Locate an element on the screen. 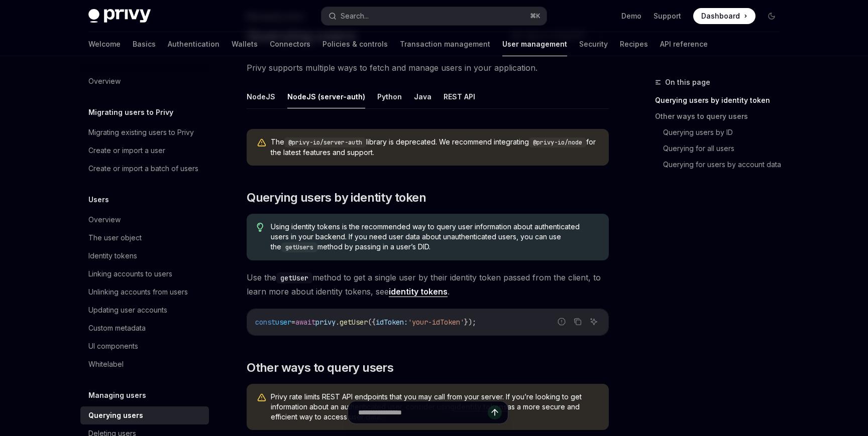  a: Wallets is located at coordinates (245, 44).